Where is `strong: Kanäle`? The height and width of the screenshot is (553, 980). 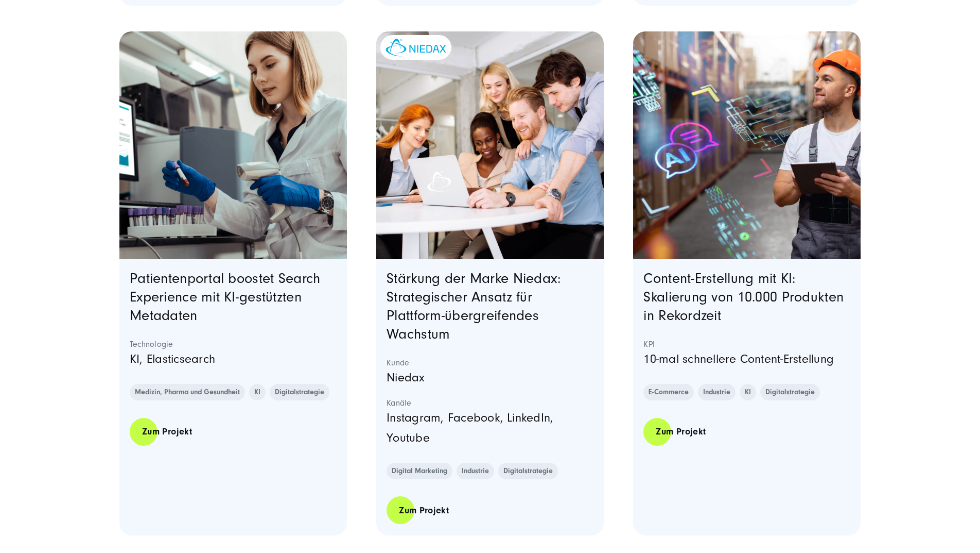 strong: Kanäle is located at coordinates (490, 402).